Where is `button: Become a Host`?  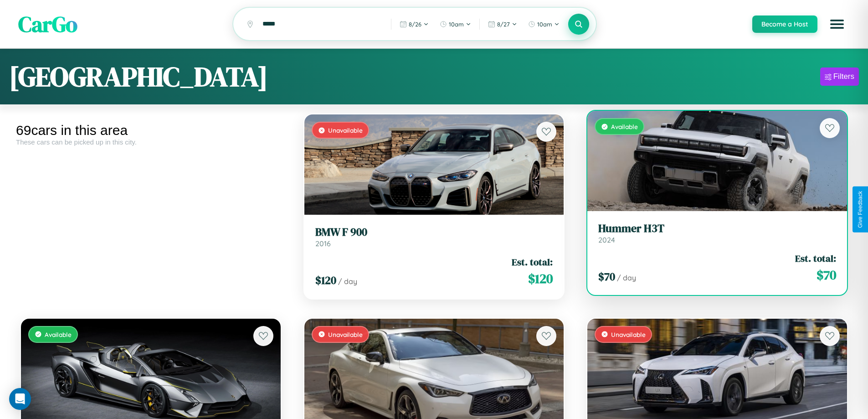
button: Become a Host is located at coordinates (785, 24).